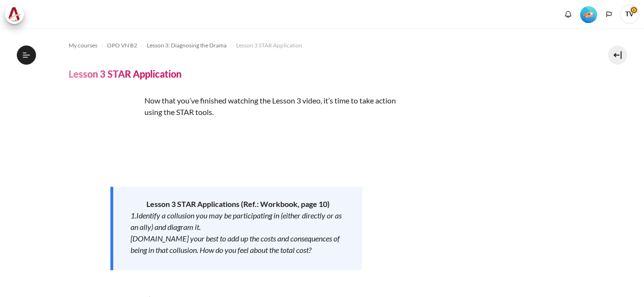 The width and height of the screenshot is (644, 297). I want to click on a: Level #2, so click(588, 14).